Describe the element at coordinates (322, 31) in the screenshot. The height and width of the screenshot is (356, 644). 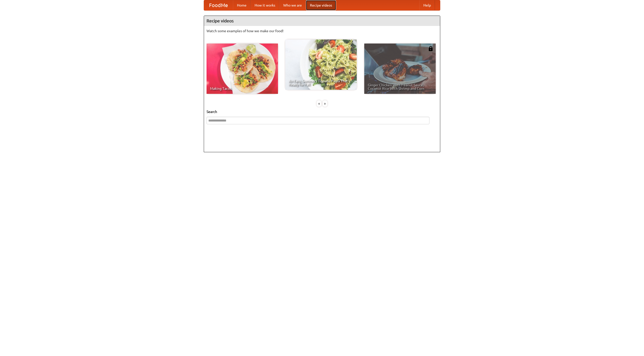
I see `p: Watch some examples of how we make our food!` at that location.